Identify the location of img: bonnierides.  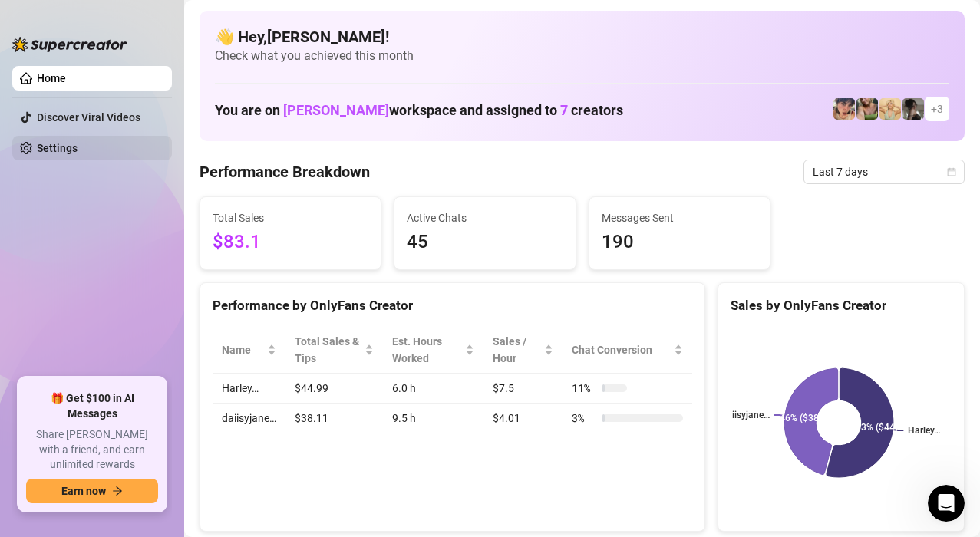
(845, 109).